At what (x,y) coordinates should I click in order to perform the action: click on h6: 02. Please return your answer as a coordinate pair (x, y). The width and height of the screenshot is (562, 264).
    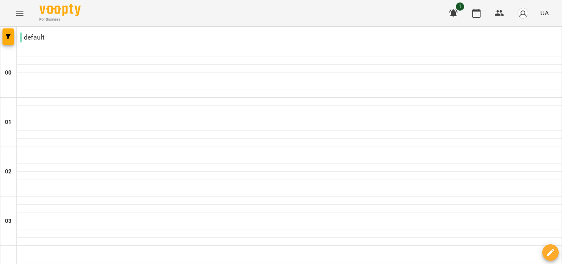
    Looking at the image, I should click on (8, 172).